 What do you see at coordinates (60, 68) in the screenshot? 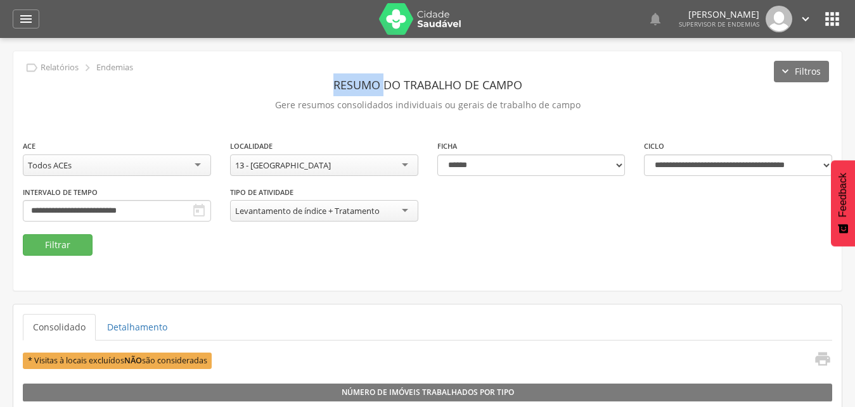
I see `p: Relatórios` at bounding box center [60, 68].